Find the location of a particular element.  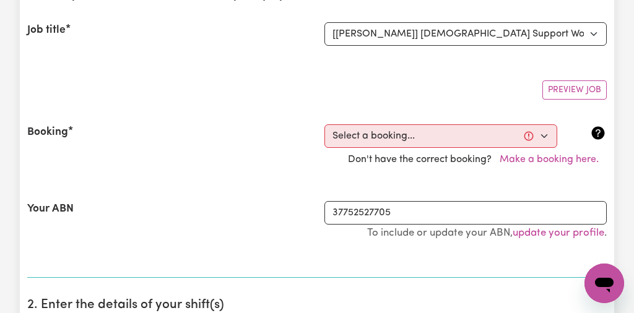

label: Booking is located at coordinates (48, 132).